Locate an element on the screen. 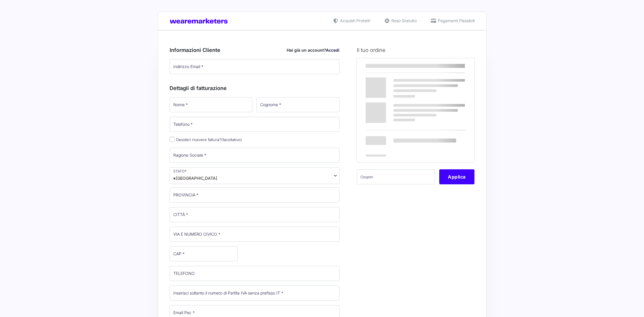 The width and height of the screenshot is (644, 317). span: (facoltativo) is located at coordinates (232, 139).